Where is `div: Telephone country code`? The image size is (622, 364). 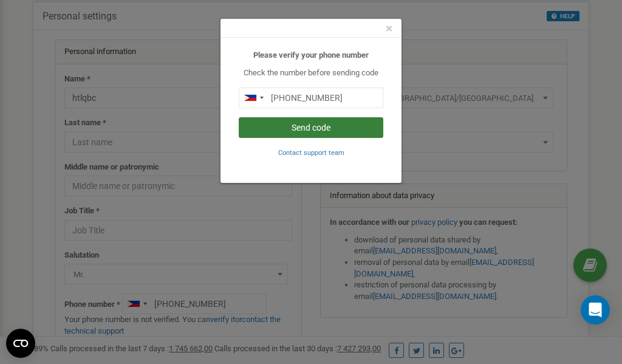
div: Telephone country code is located at coordinates (253, 98).